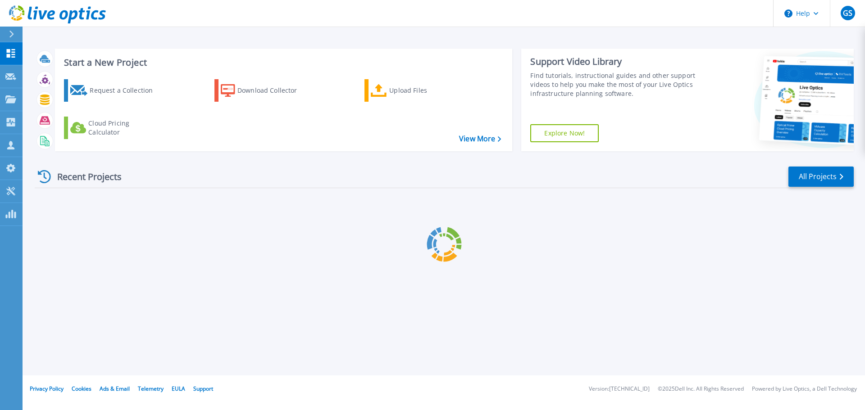  I want to click on a: Cookies, so click(82, 389).